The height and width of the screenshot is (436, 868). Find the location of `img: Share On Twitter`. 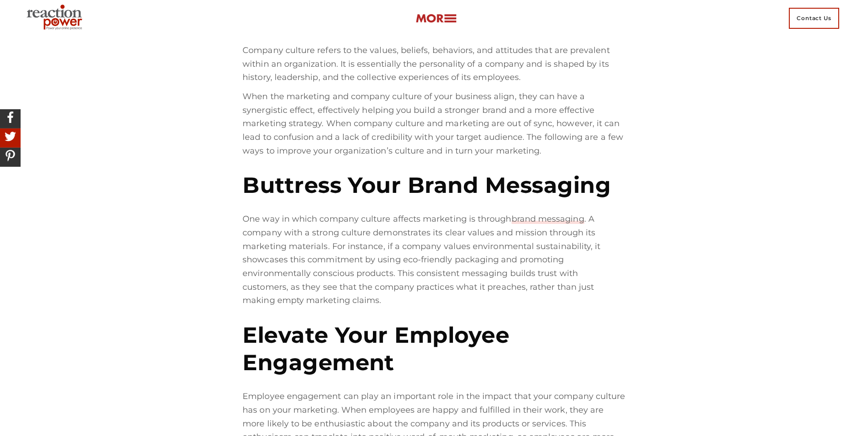

img: Share On Twitter is located at coordinates (10, 136).